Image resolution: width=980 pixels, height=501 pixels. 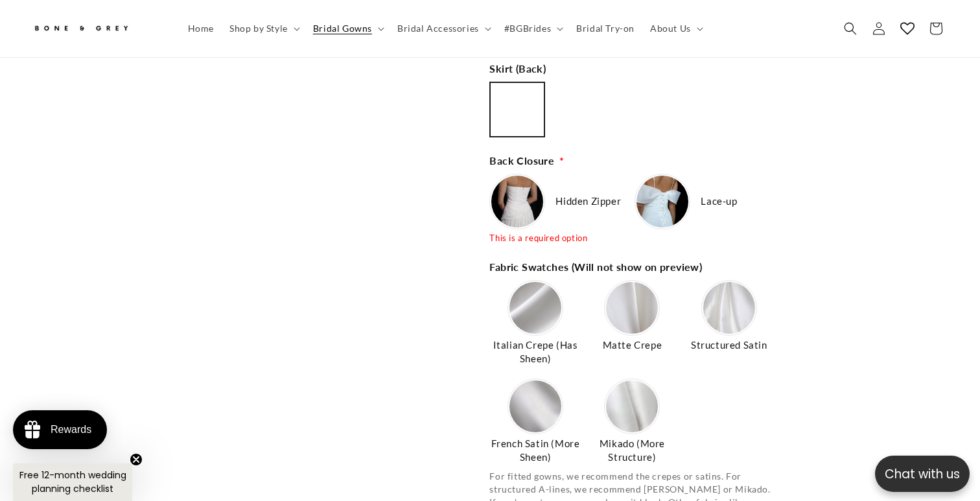 I want to click on span: Fabric Swatches (Will not show on preview), so click(x=597, y=267).